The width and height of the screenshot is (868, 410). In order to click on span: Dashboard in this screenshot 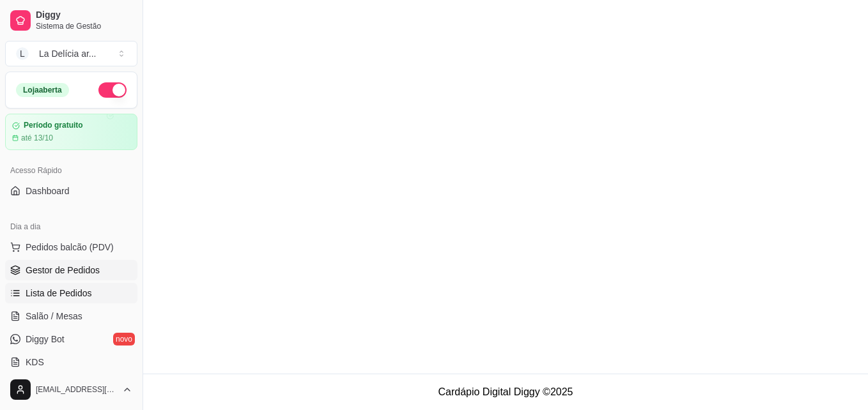, I will do `click(47, 191)`.